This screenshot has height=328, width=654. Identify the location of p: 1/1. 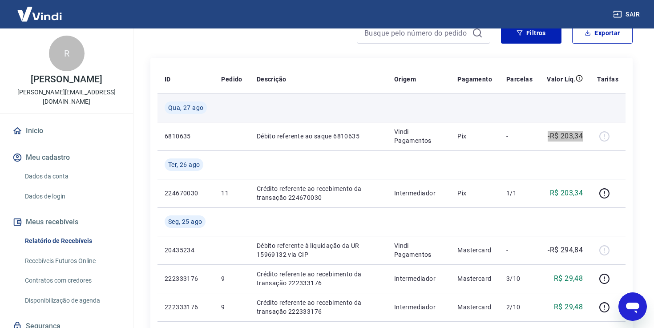
(519, 193).